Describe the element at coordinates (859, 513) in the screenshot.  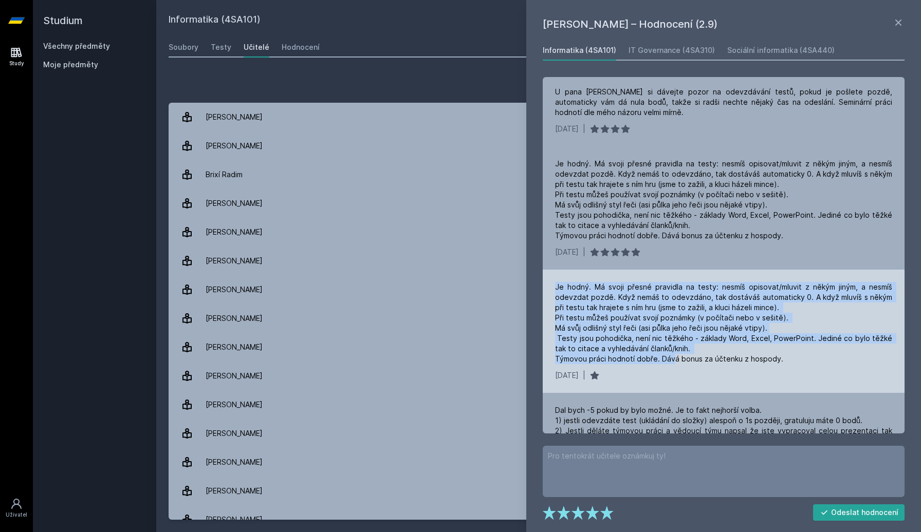
I see `button: Odeslat hodnocení` at that location.